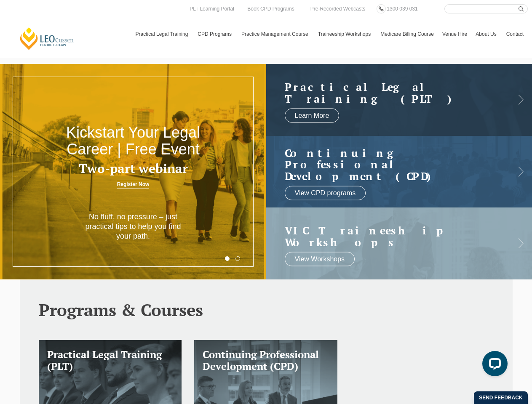 This screenshot has width=532, height=404. Describe the element at coordinates (486, 34) in the screenshot. I see `a: About Us` at that location.